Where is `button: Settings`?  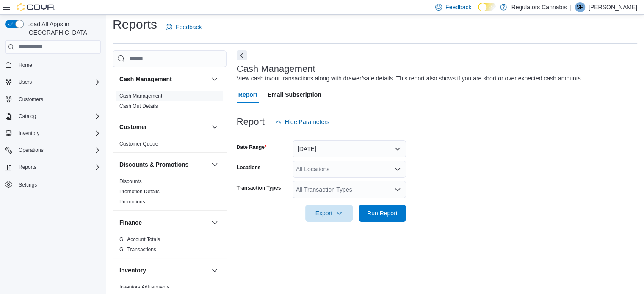
button: Settings is located at coordinates (53, 184).